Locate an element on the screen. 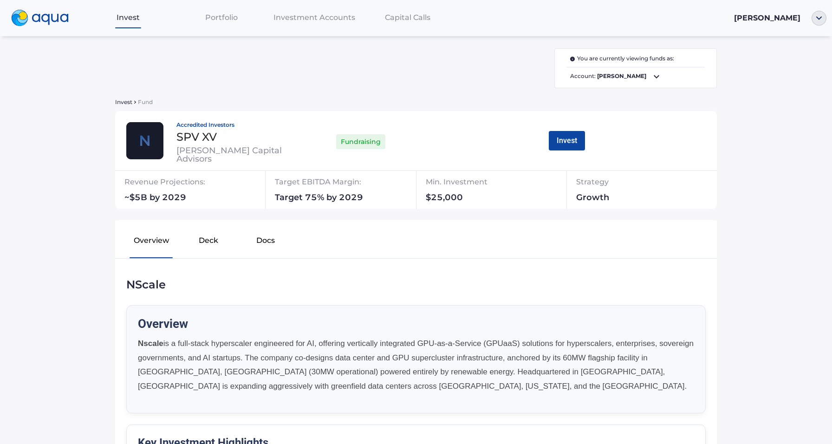  p: is a full-stack hyperscaler engineered for AI, offering vertically integrated GPU-as-a-Service (G... is located at coordinates (416, 365).